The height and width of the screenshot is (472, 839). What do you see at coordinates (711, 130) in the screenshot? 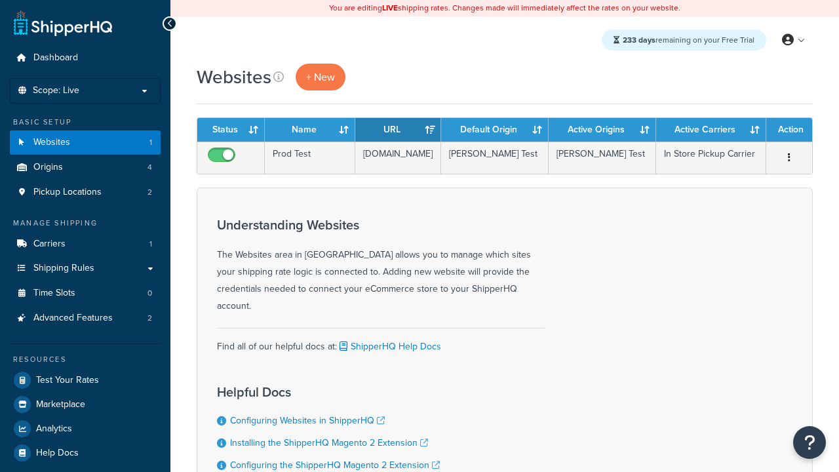
I see `th: Active Carriers: activate to sort column ascending` at bounding box center [711, 130].